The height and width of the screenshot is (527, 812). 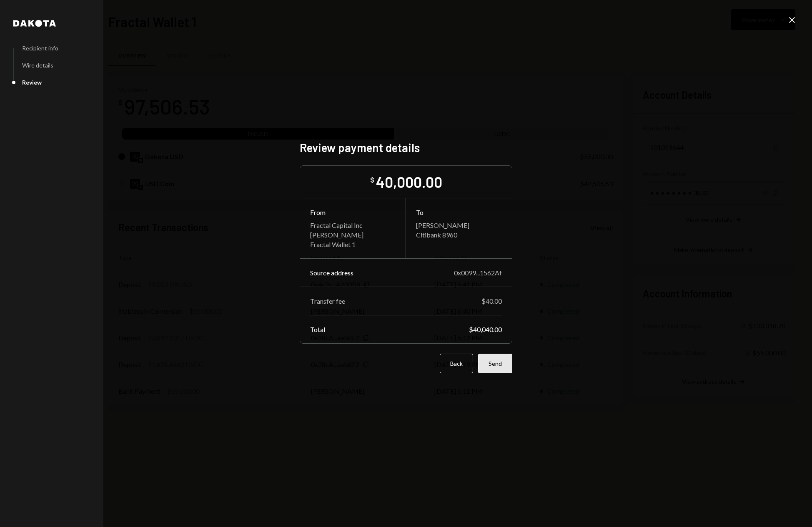 I want to click on div: $40,040.00, so click(x=485, y=329).